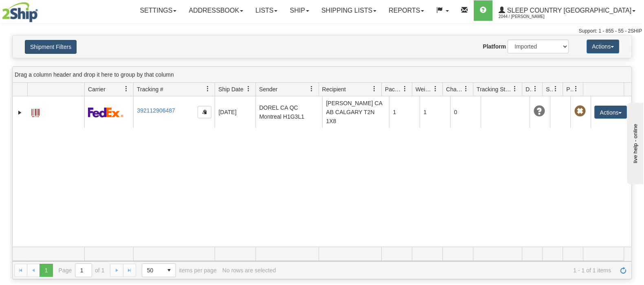 The width and height of the screenshot is (644, 285). I want to click on a: Label, so click(35, 112).